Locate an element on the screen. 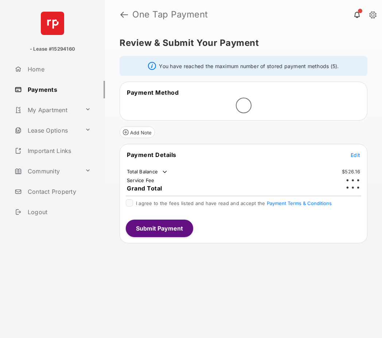 This screenshot has height=338, width=382. span: Edit is located at coordinates (356, 155).